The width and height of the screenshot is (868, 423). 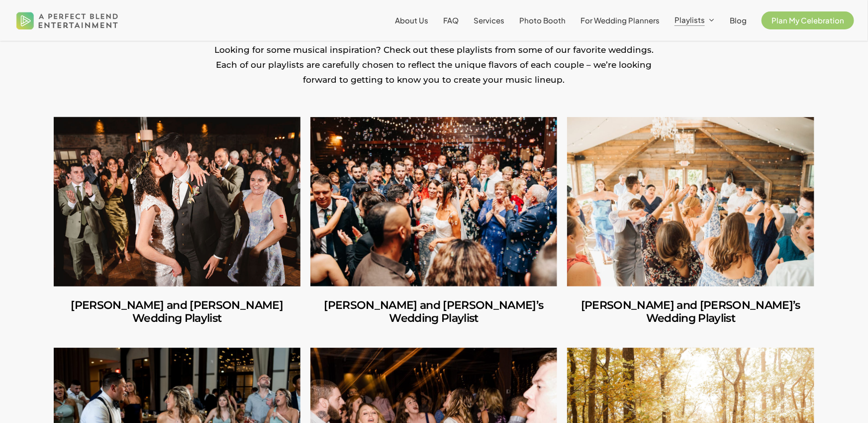 I want to click on span: About Us, so click(x=411, y=20).